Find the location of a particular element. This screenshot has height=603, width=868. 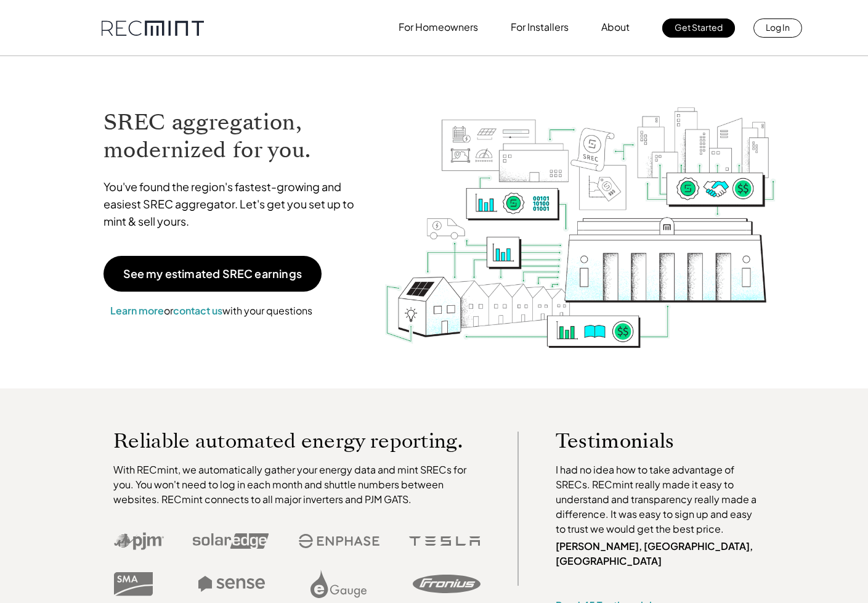

p: See my estimated SREC earnings is located at coordinates (212, 274).